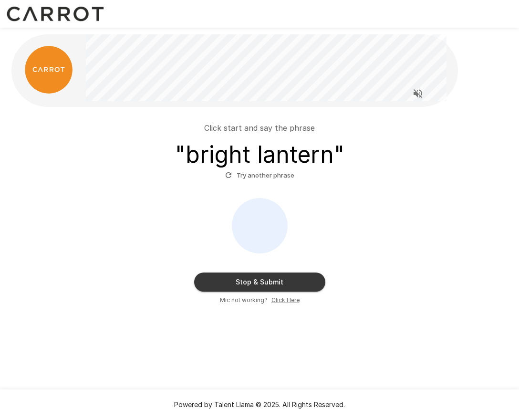 Image resolution: width=519 pixels, height=420 pixels. Describe the element at coordinates (260, 282) in the screenshot. I see `button: Stop & Submit` at that location.